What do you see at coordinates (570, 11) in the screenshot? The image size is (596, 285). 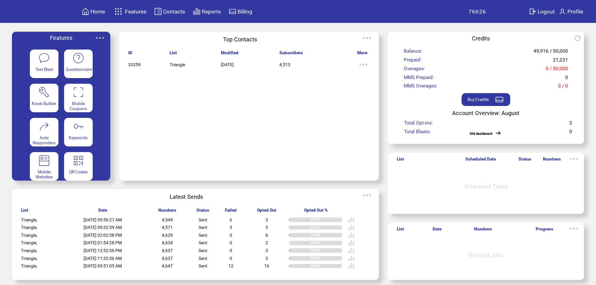 I see `a: Profile` at bounding box center [570, 11].